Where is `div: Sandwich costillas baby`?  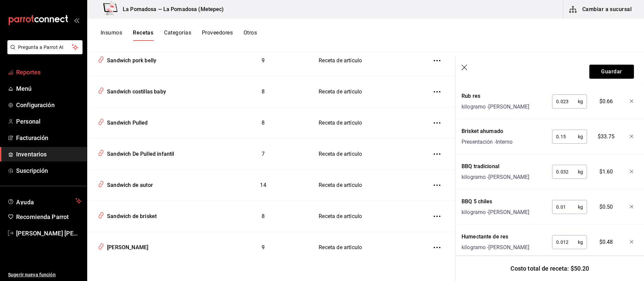 div: Sandwich costillas baby is located at coordinates (135, 90).